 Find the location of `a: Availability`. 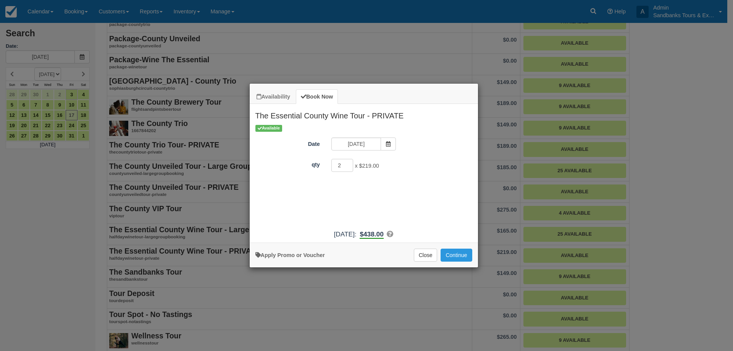

a: Availability is located at coordinates (273, 97).